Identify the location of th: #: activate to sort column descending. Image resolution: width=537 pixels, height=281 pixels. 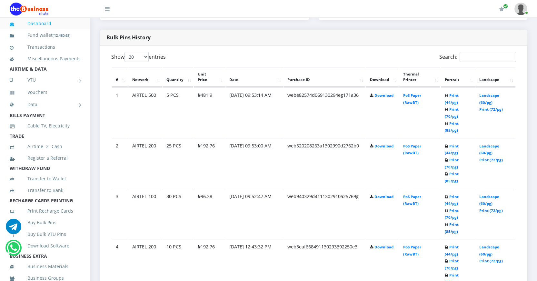
(120, 77).